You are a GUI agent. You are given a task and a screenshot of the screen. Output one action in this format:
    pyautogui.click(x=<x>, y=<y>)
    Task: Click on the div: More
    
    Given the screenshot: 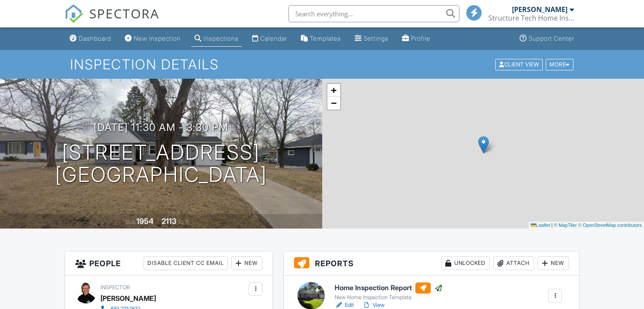 What is the action you would take?
    pyautogui.click(x=559, y=64)
    